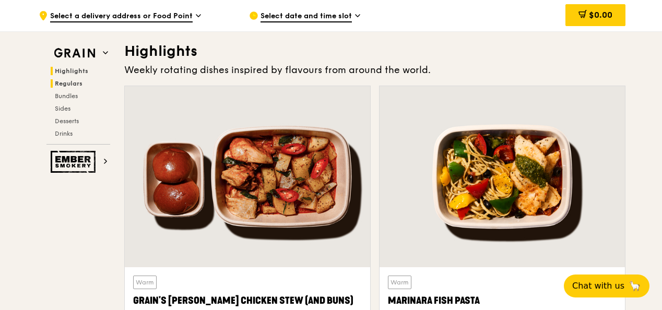 The height and width of the screenshot is (310, 662). I want to click on h3: Highlights, so click(375, 51).